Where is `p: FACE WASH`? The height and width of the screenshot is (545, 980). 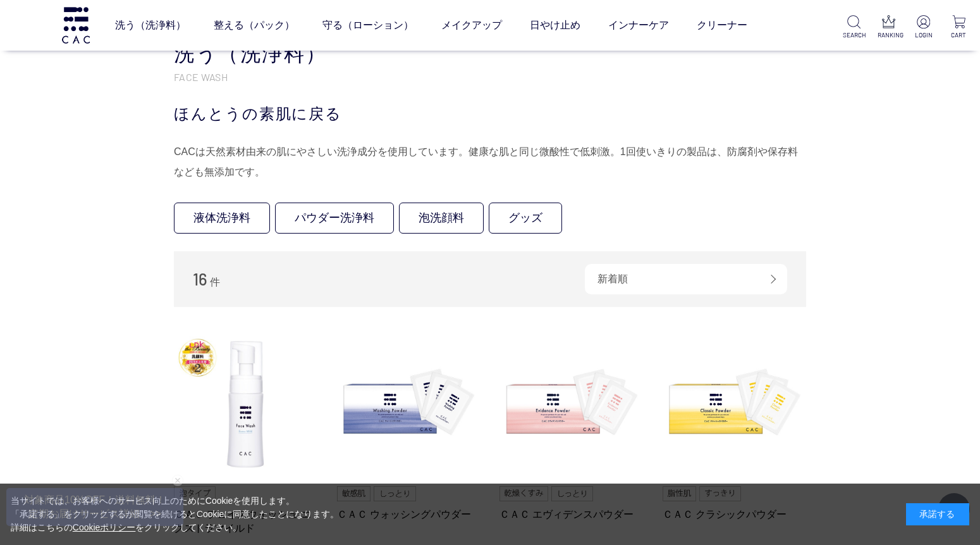 p: FACE WASH is located at coordinates (490, 77).